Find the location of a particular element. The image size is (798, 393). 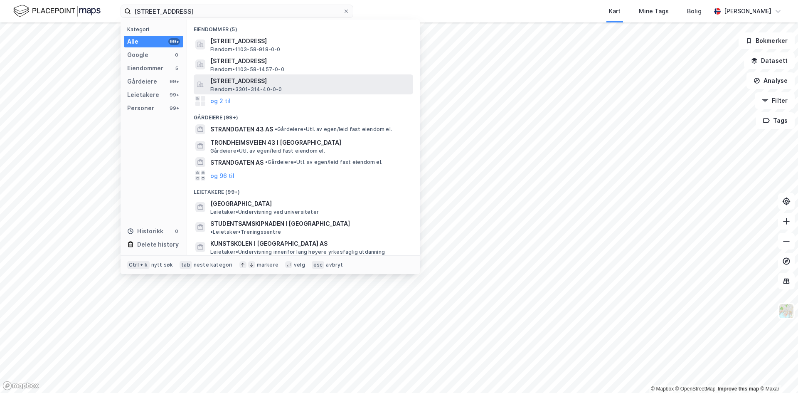

div: Gårdeiere (99+) is located at coordinates (303, 115).